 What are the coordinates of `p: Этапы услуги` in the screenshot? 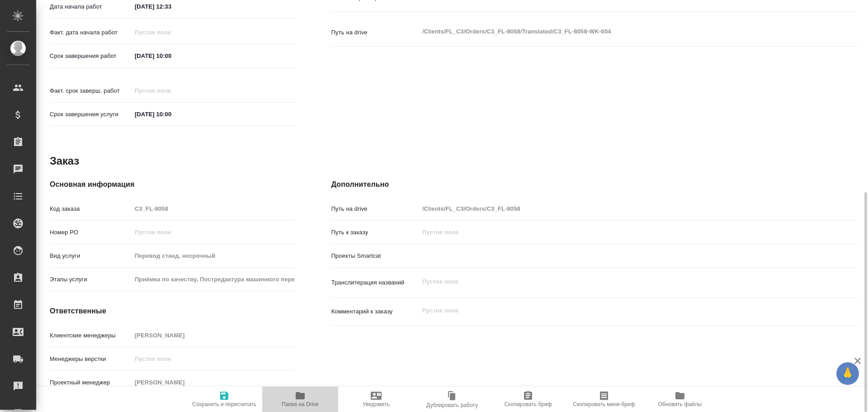 It's located at (91, 280).